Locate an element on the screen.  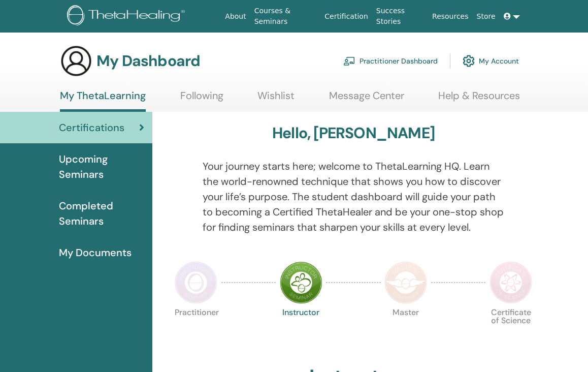
a: My Account is located at coordinates (491, 61).